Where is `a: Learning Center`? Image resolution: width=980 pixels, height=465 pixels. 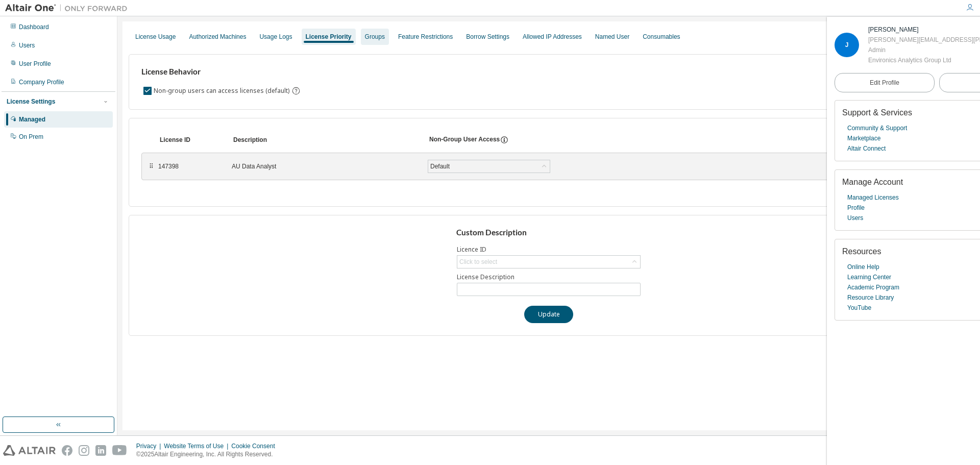
a: Learning Center is located at coordinates (870, 278).